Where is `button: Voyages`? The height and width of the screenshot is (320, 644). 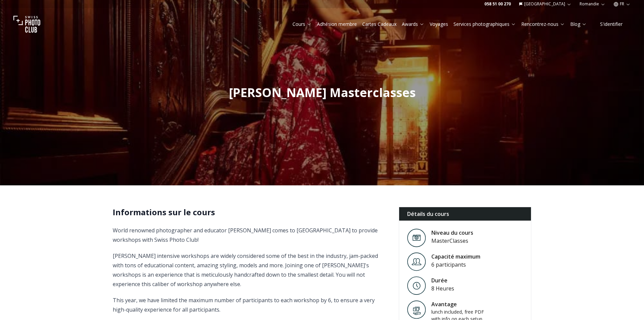
button: Voyages is located at coordinates (439, 24).